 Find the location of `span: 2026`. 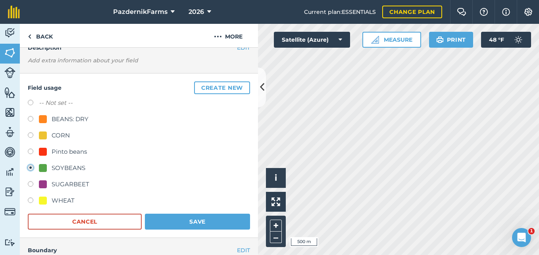

span: 2026 is located at coordinates (196, 12).